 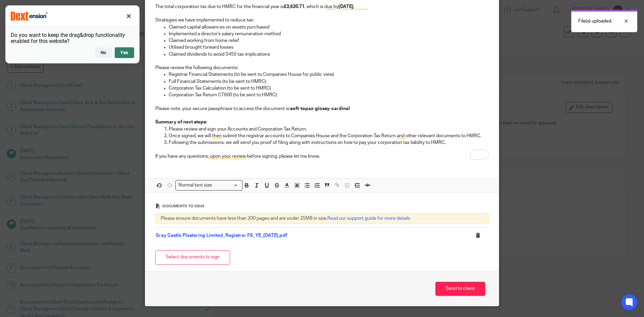 I want to click on p: File(s) uploaded., so click(x=595, y=21).